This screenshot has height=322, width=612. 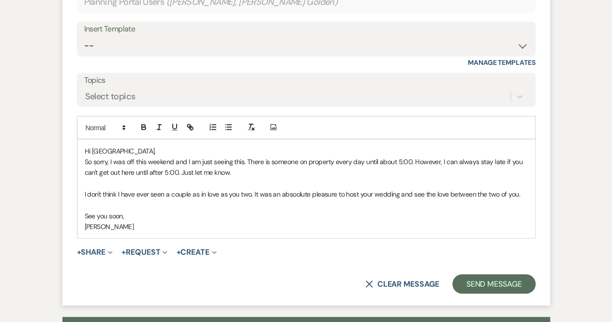 I want to click on p: So sorry, I was off this weekend and I am just seeing this. There is someone on property every da..., so click(x=306, y=166).